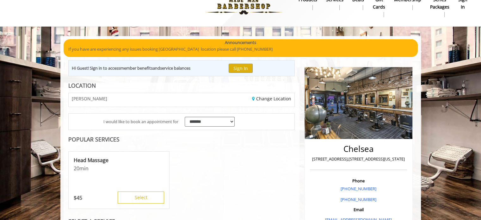 This screenshot has height=220, width=481. I want to click on h3: Email, so click(358, 209).